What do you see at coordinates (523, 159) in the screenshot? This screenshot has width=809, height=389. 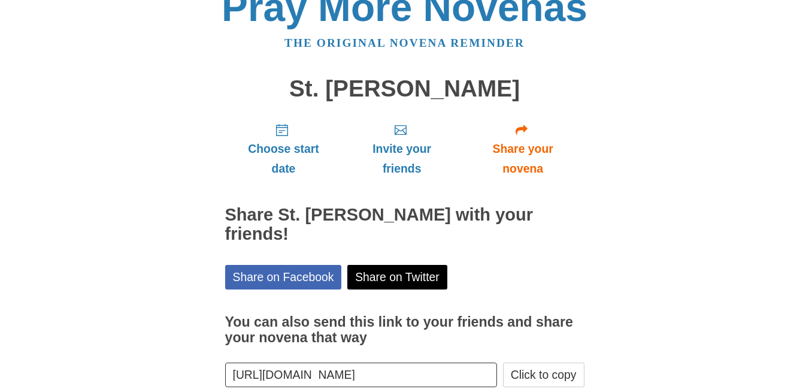 I see `span: Share your novena` at bounding box center [523, 159].